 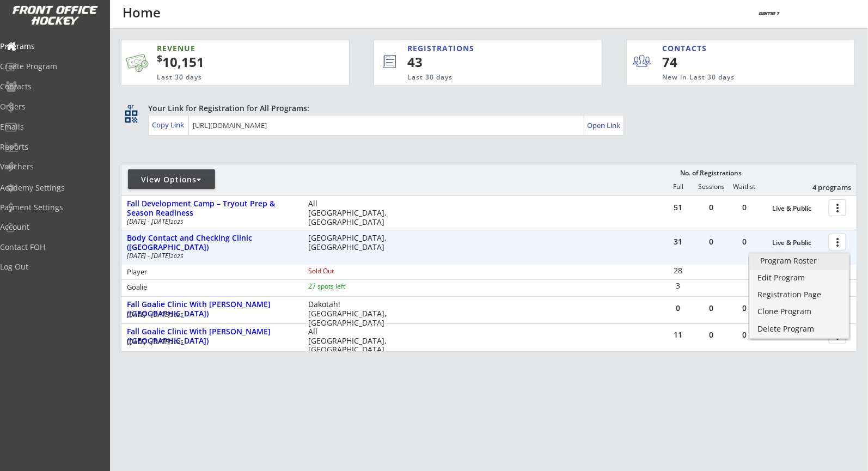 What do you see at coordinates (131, 106) in the screenshot?
I see `div: qr` at bounding box center [131, 106].